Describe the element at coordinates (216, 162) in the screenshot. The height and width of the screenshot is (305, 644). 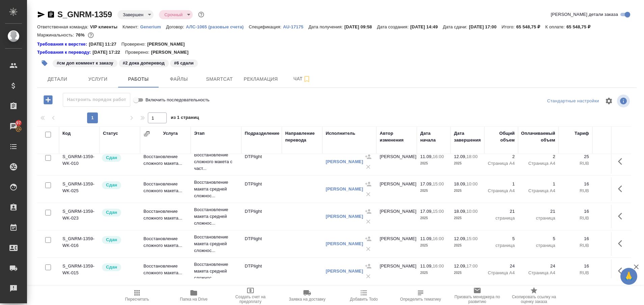
I see `p: Восстановление сложного макета с част...` at that location.